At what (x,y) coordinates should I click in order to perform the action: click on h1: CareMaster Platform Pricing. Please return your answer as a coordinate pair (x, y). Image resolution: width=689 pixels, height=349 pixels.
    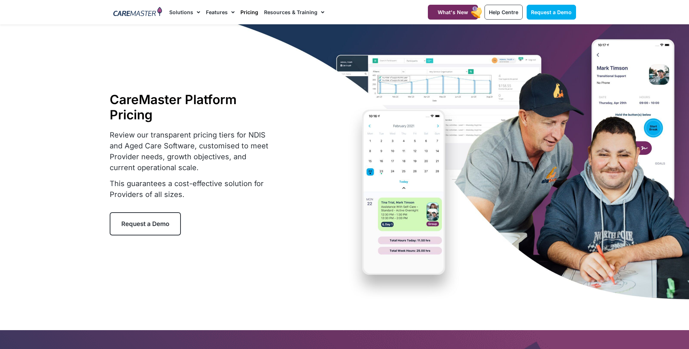
    Looking at the image, I should click on (191, 107).